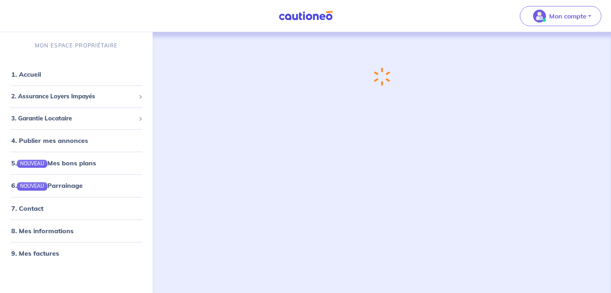 The width and height of the screenshot is (611, 293). I want to click on button: illu_account_valid_menu.svgMon compte, so click(560, 16).